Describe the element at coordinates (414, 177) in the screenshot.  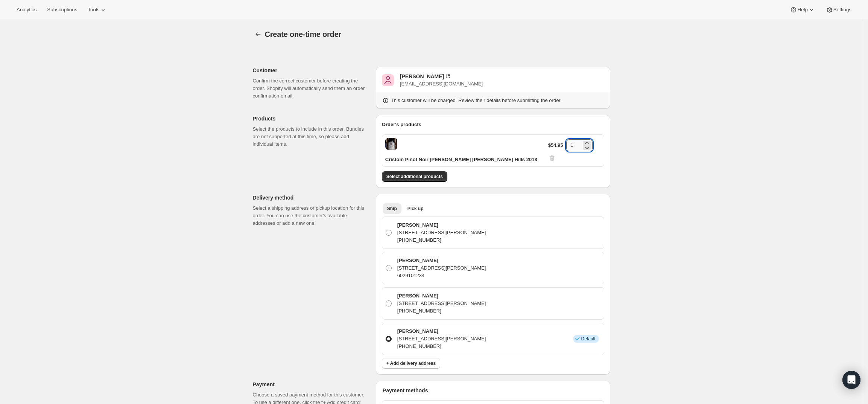
I see `button: Select additional products` at that location.